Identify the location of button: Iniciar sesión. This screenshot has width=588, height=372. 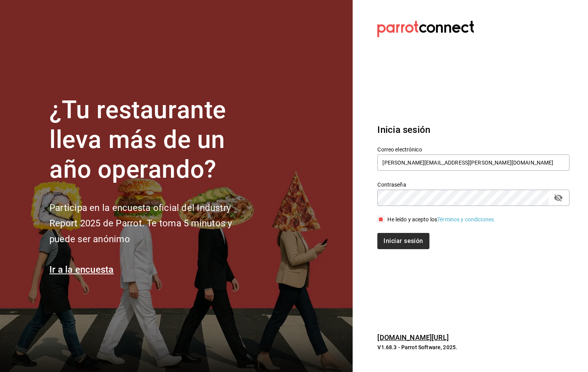
(404, 241).